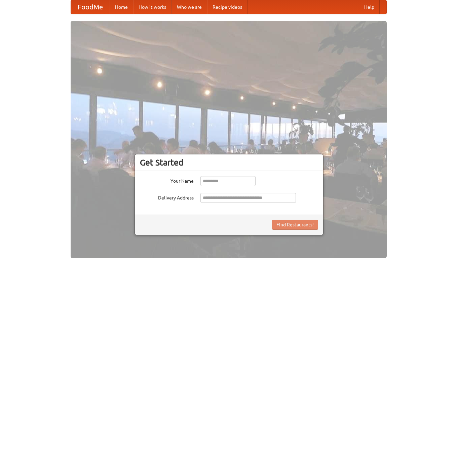 This screenshot has height=476, width=457. I want to click on h3: Get Started, so click(229, 163).